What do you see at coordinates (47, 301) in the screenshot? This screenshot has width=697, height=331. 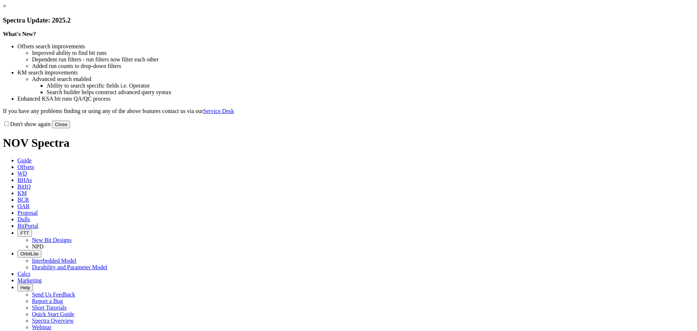 I see `a: Report a Bug` at bounding box center [47, 301].